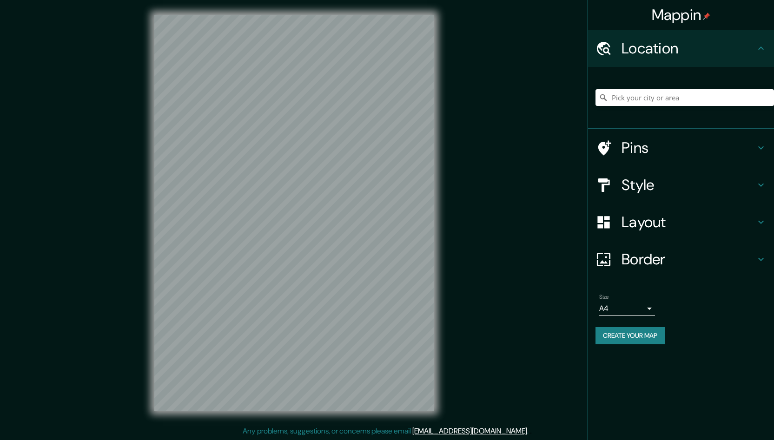  Describe the element at coordinates (689, 222) in the screenshot. I see `h4: Layout` at that location.